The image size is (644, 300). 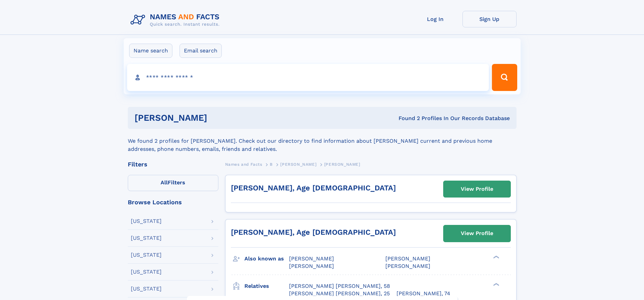 I want to click on h3: Relatives, so click(x=267, y=286).